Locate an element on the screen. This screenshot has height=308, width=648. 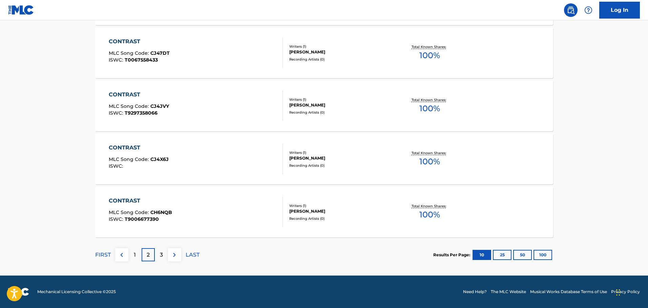
a: The MLC Website is located at coordinates (508, 292).